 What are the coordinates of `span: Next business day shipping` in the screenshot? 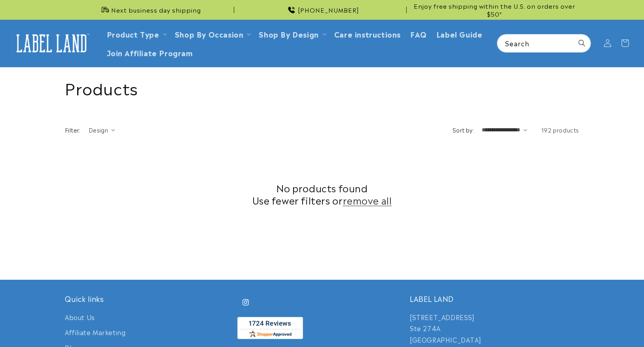 It's located at (156, 10).